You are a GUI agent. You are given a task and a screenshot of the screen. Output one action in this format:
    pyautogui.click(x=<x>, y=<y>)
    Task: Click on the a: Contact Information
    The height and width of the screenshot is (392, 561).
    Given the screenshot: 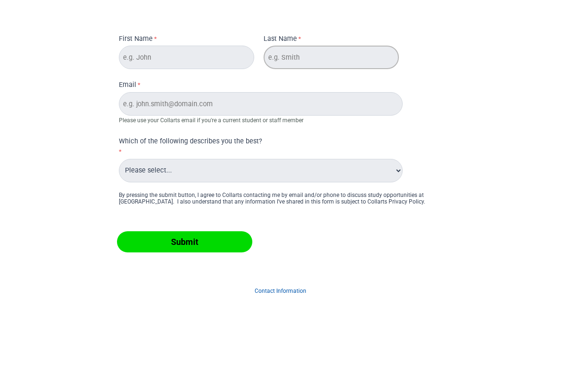 What is the action you would take?
    pyautogui.click(x=281, y=291)
    